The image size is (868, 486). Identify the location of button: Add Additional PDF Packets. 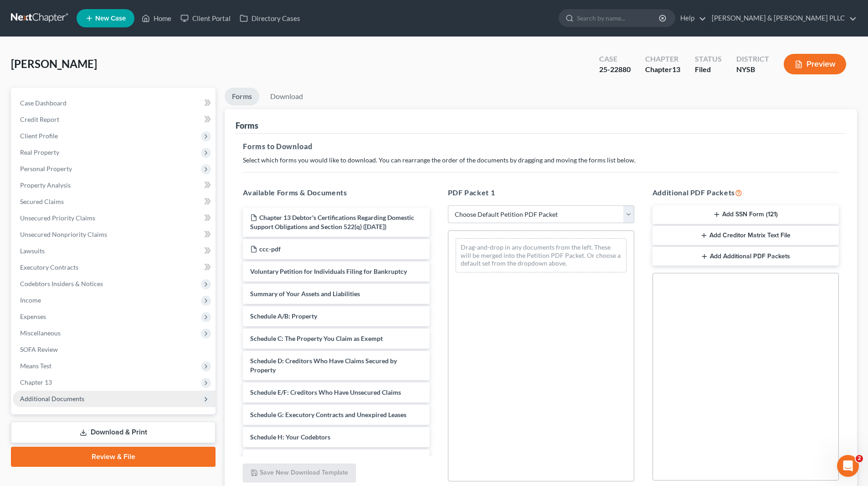
(746, 256).